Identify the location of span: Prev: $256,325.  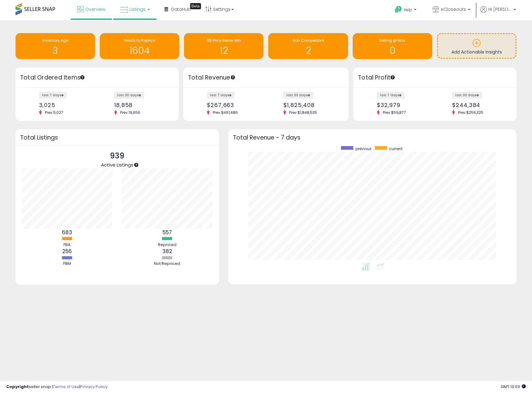
(470, 112).